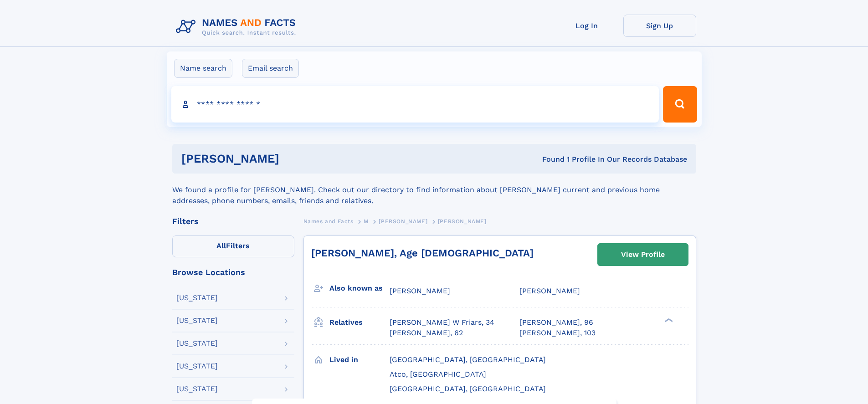 The image size is (868, 404). I want to click on div: Filters, so click(233, 222).